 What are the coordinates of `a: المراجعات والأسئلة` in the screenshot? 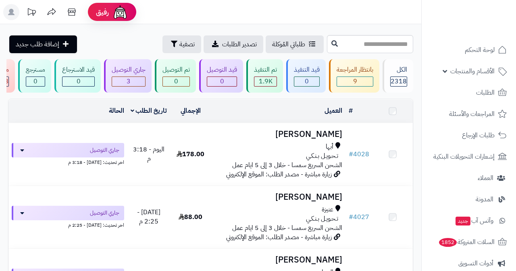 It's located at (469, 114).